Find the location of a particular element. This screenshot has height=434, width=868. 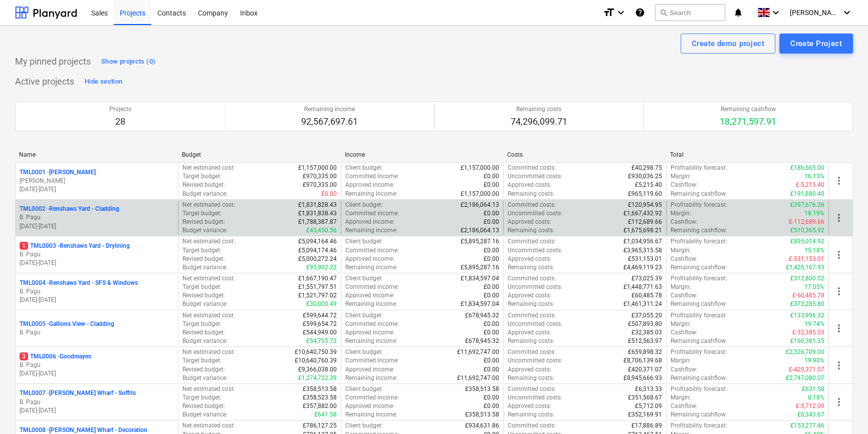

p: £54,705.72 is located at coordinates (321, 341).